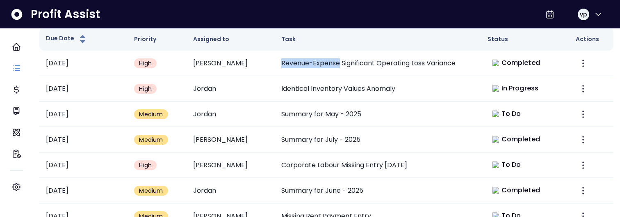 This screenshot has height=217, width=620. What do you see at coordinates (591, 39) in the screenshot?
I see `th: Actions` at bounding box center [591, 39].